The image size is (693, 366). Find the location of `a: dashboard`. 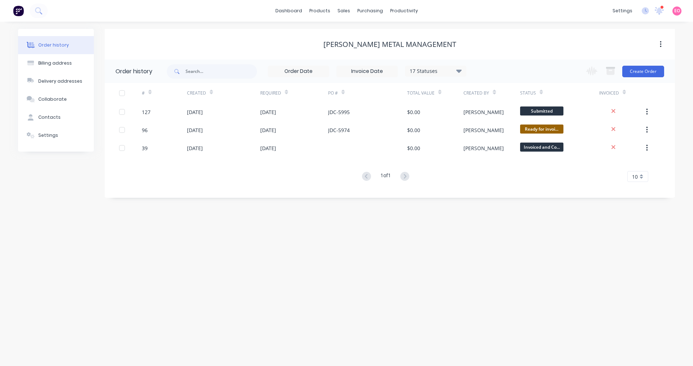

a: dashboard is located at coordinates (289, 11).